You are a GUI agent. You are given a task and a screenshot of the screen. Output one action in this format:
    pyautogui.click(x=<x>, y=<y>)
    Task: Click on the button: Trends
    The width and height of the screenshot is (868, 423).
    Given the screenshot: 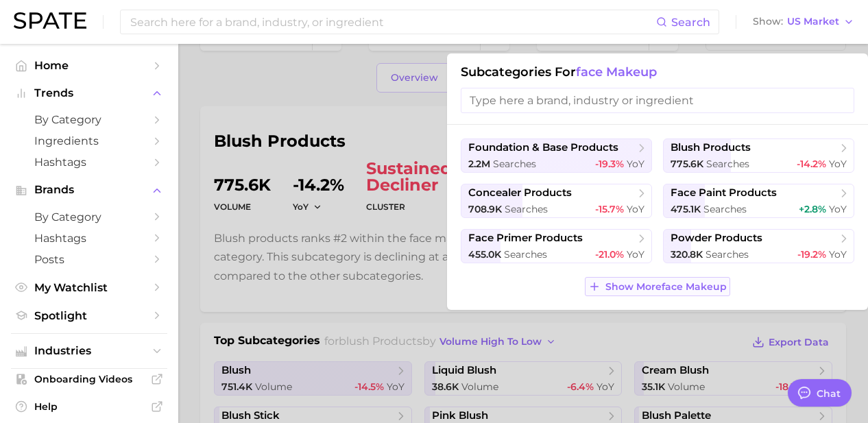 What is the action you would take?
    pyautogui.click(x=89, y=93)
    